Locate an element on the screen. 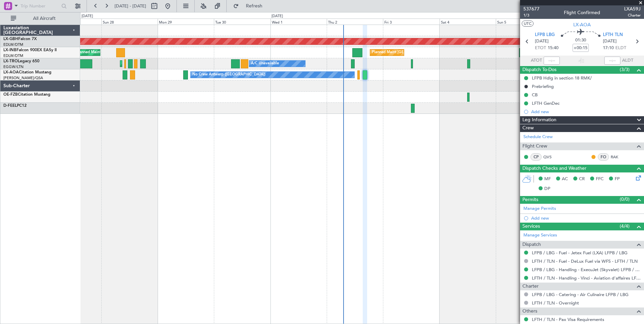 This screenshot has width=644, height=324. a: RAK is located at coordinates (618, 157).